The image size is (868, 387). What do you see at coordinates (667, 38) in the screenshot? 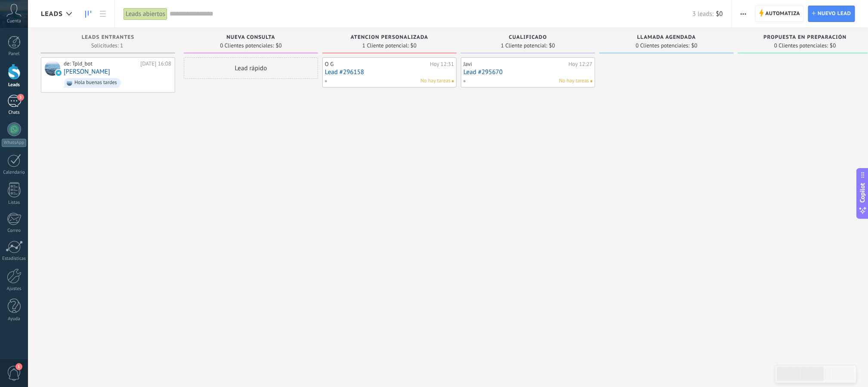
I see `div: Llamada agendada` at bounding box center [667, 38].